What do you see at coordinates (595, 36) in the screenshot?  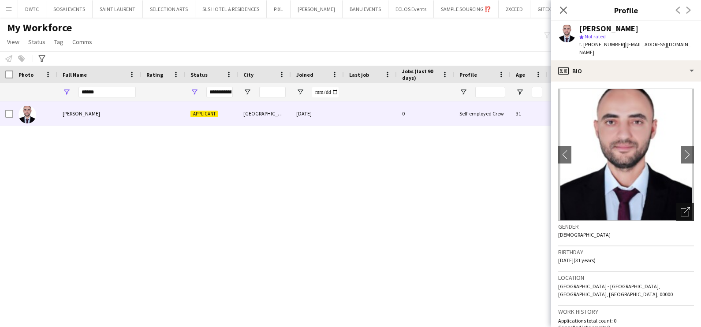 I see `span: Not rated` at bounding box center [595, 36].